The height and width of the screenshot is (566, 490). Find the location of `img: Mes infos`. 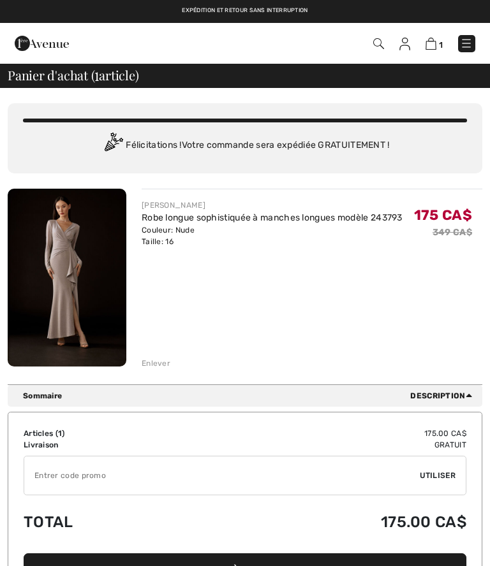

img: Mes infos is located at coordinates (404, 44).